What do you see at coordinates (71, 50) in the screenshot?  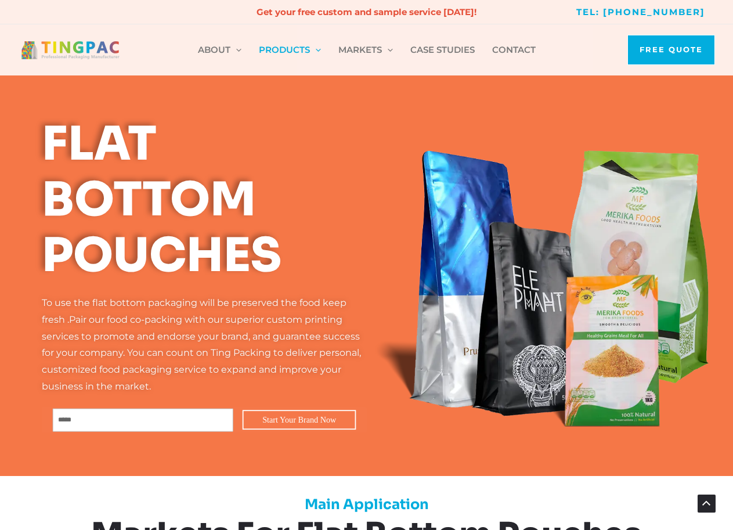 I see `img: Ting Packaging` at bounding box center [71, 50].